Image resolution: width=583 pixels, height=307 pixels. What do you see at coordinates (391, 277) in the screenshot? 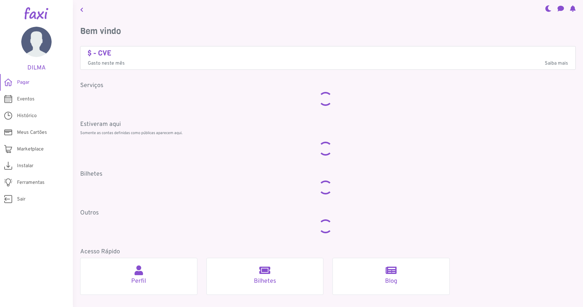
I see `a: Blog` at bounding box center [391, 277].